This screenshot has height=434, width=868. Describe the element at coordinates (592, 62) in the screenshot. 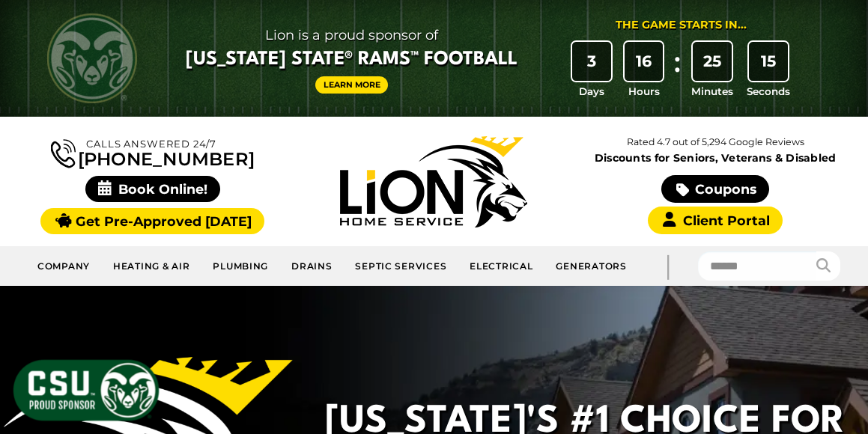

I see `div: 3` at that location.